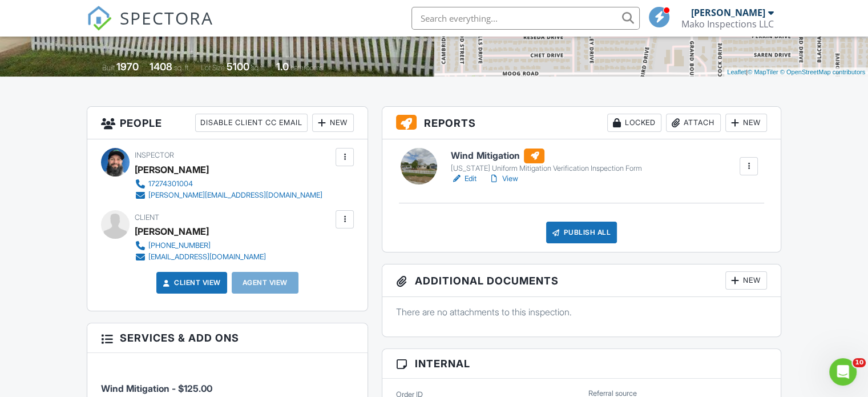 This screenshot has height=397, width=868. What do you see at coordinates (306, 67) in the screenshot?
I see `span: bathrooms` at bounding box center [306, 67].